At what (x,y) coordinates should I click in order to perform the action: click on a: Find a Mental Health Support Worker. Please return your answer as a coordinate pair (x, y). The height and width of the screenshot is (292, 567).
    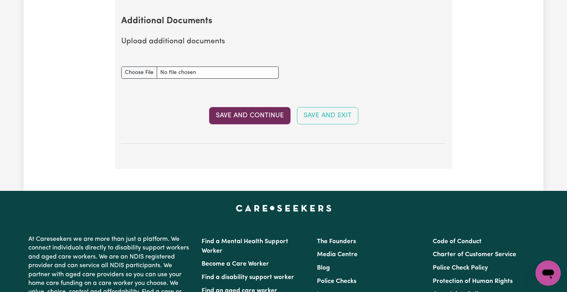
    Looking at the image, I should click on (245, 246).